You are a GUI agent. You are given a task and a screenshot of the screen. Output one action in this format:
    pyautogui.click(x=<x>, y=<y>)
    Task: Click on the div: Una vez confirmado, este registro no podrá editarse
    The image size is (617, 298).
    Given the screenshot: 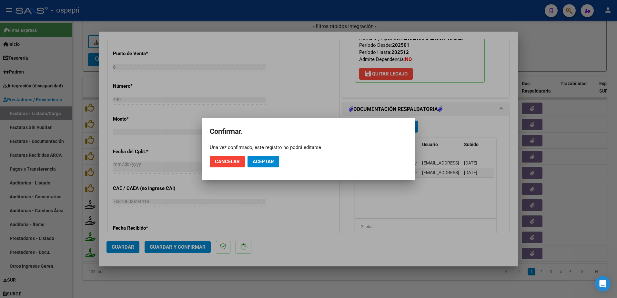 What is the action you would take?
    pyautogui.click(x=308, y=147)
    